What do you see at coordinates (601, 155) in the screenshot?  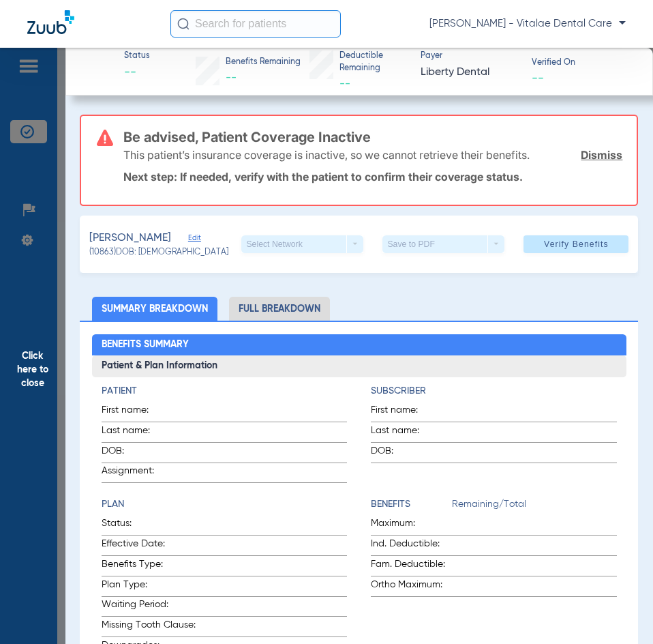 I see `a: Dismiss` at bounding box center [601, 155].